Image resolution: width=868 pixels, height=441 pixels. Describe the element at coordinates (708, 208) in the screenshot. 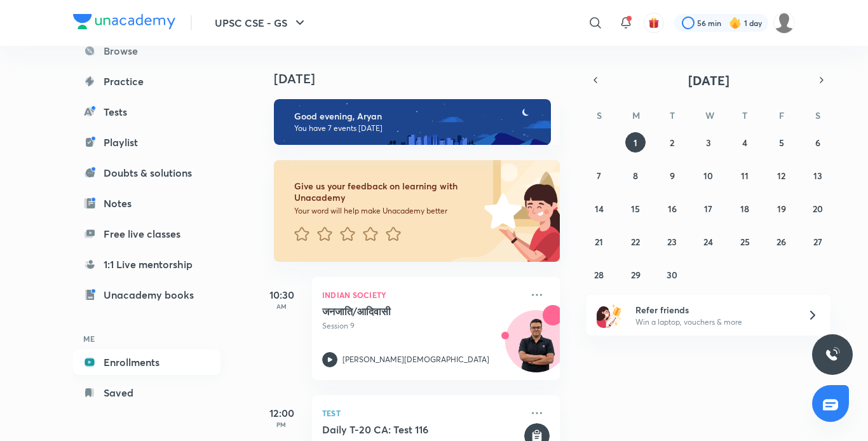

I see `abbr: September 17, 2025` at that location.